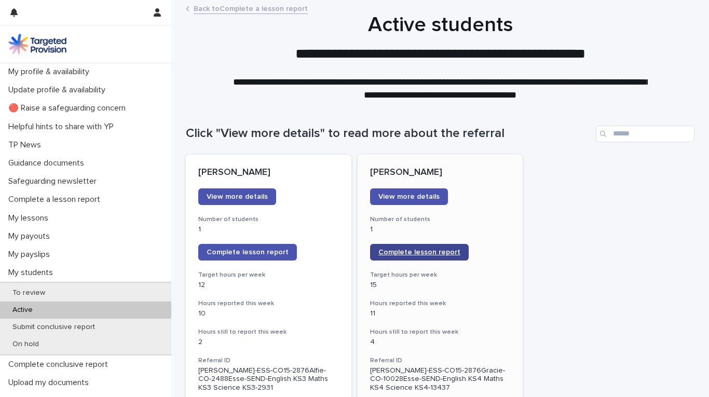 The height and width of the screenshot is (397, 709). I want to click on div: Search, so click(646, 134).